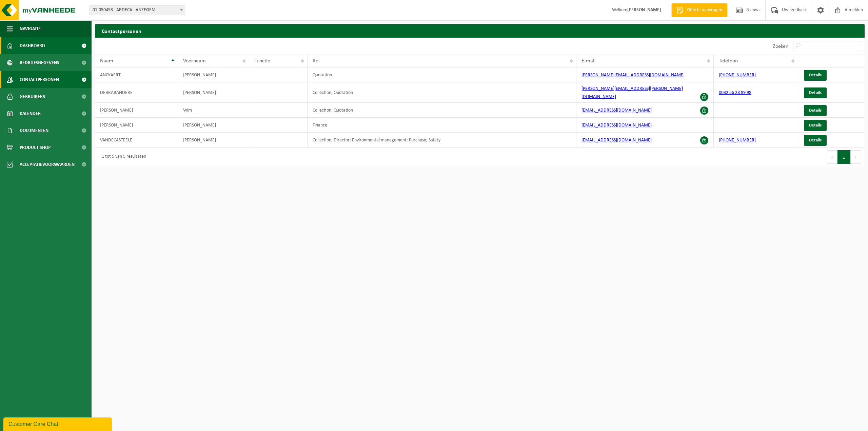  I want to click on td: DEBRABANDERE, so click(136, 93).